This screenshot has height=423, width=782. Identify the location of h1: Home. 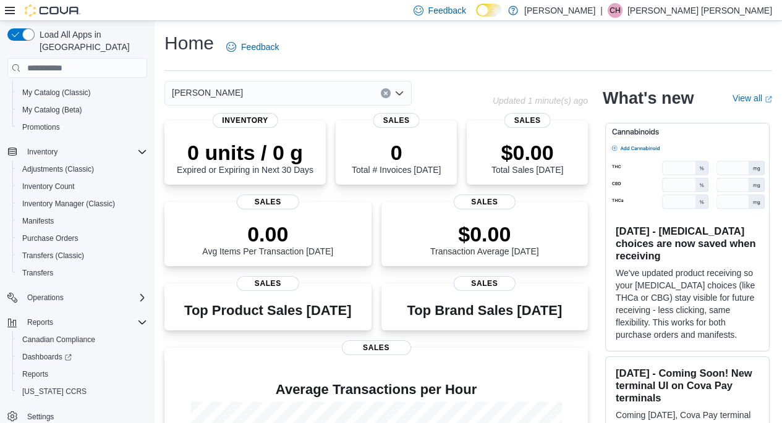
(189, 43).